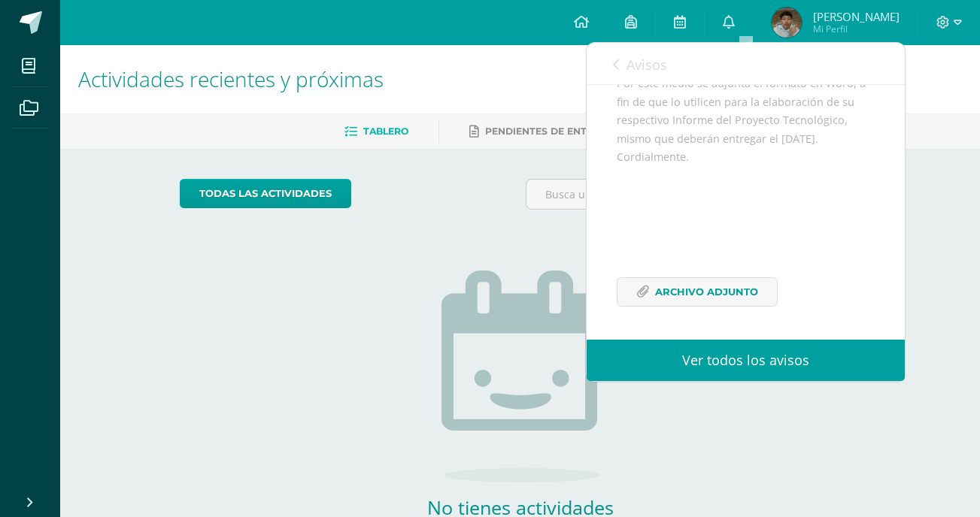 Image resolution: width=980 pixels, height=517 pixels. What do you see at coordinates (521, 377) in the screenshot?
I see `img: no_activities.png` at bounding box center [521, 377].